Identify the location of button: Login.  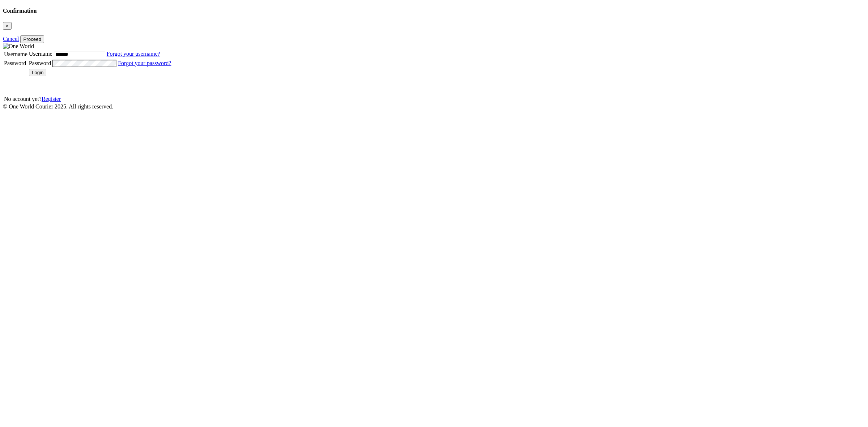
(38, 73).